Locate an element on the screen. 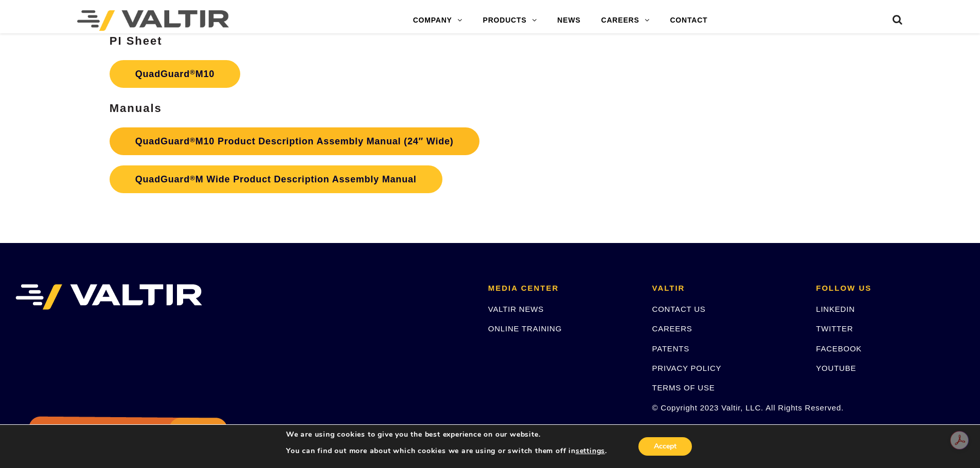 This screenshot has width=980, height=468. a: CONTACT US is located at coordinates (679, 309).